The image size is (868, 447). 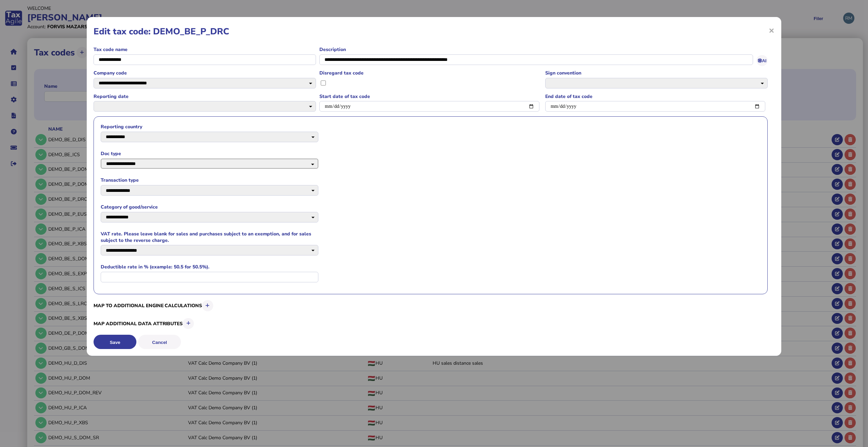 I want to click on label: VAT rate. Please leave blank for sales and purchases subject to an exemption, and for sales subje..., so click(x=210, y=237).